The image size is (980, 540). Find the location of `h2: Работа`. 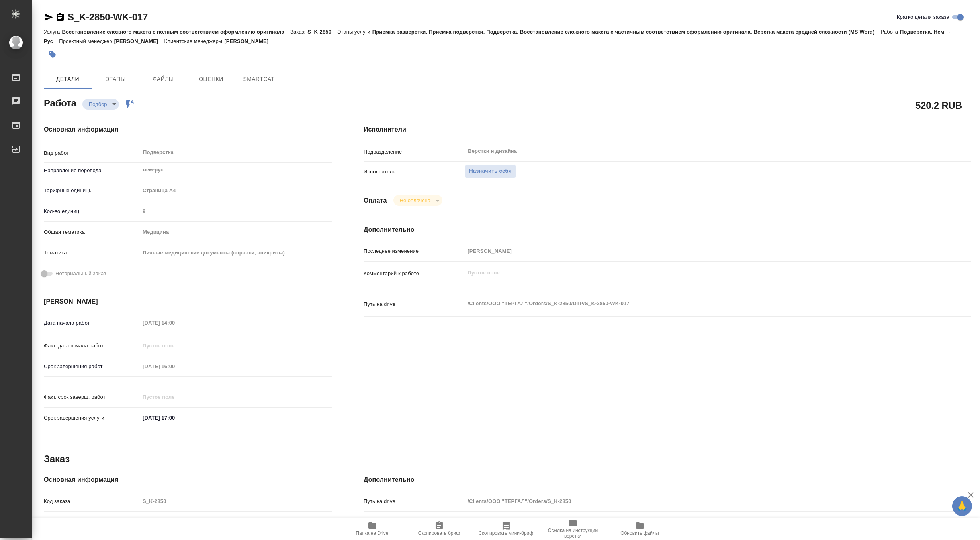

h2: Работа is located at coordinates (61, 103).